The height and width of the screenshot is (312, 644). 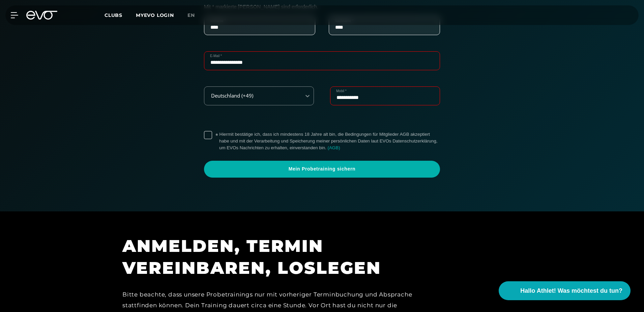 What do you see at coordinates (114, 15) in the screenshot?
I see `span: Clubs` at bounding box center [114, 15].